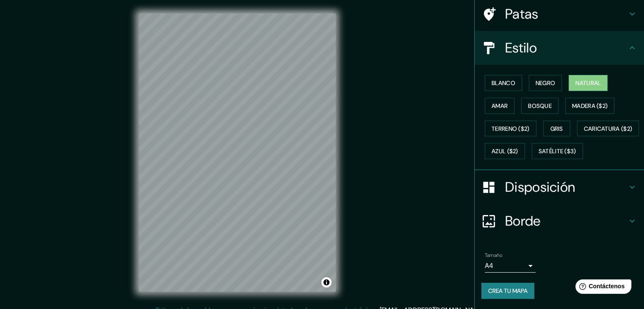 Image resolution: width=644 pixels, height=309 pixels. I want to click on div: A4, so click(510, 266).